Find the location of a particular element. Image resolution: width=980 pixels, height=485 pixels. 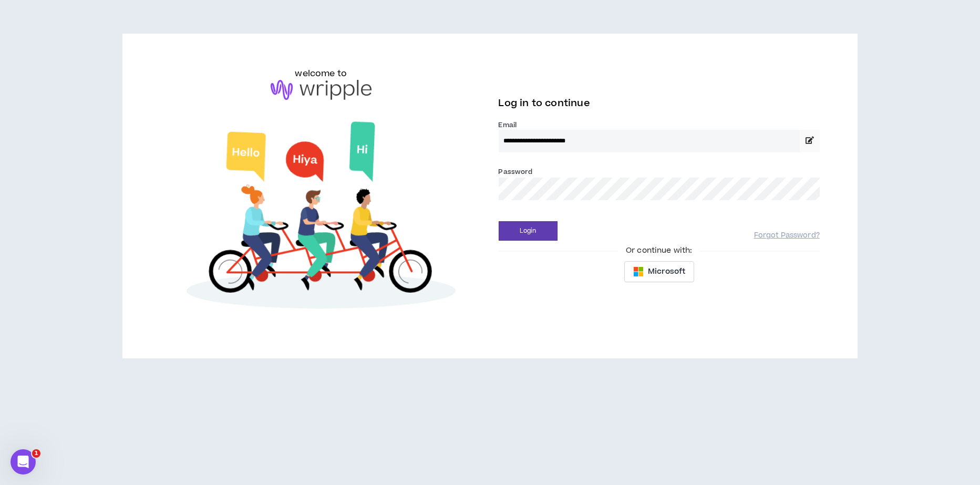

h6: welcome to is located at coordinates (321, 74).